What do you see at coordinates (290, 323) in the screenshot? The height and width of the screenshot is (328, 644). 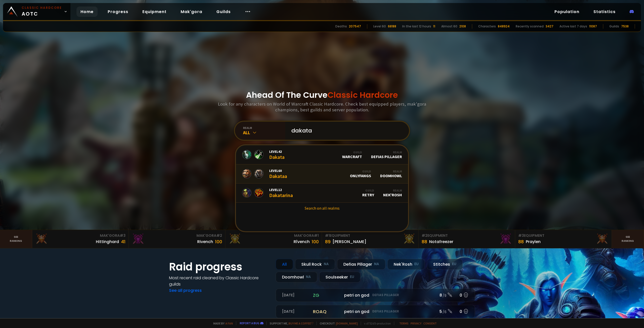 I see `span: Support me,` at bounding box center [290, 323].